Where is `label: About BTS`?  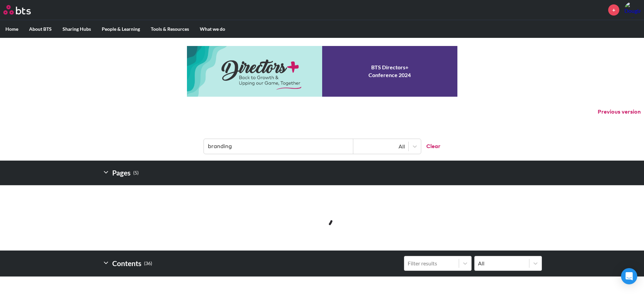
label: About BTS is located at coordinates (40, 29).